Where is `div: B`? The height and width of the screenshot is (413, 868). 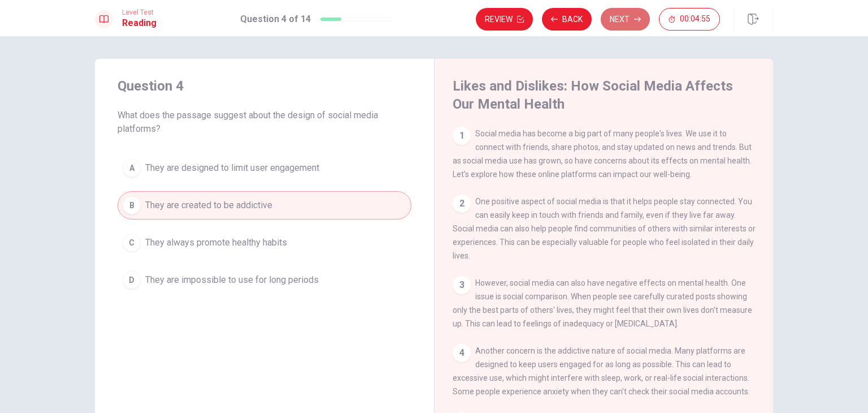
div: B is located at coordinates (132, 206).